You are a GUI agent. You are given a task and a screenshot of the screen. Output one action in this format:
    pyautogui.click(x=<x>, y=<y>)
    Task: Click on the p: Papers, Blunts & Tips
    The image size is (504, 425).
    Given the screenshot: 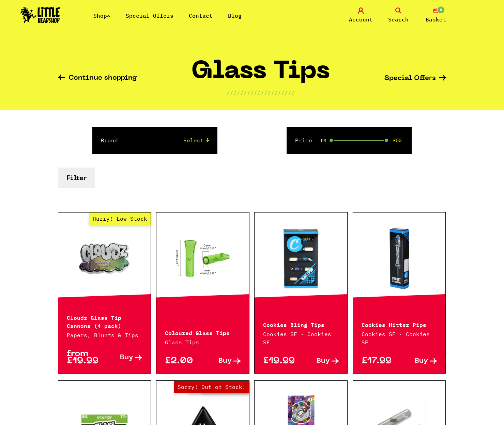 What is the action you would take?
    pyautogui.click(x=105, y=335)
    